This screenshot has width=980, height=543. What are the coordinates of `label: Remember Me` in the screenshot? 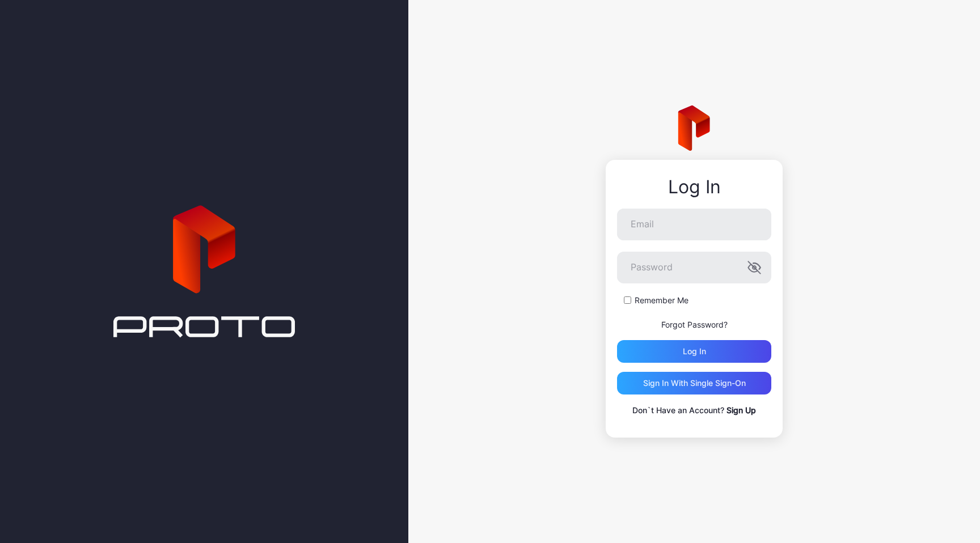 It's located at (661, 301).